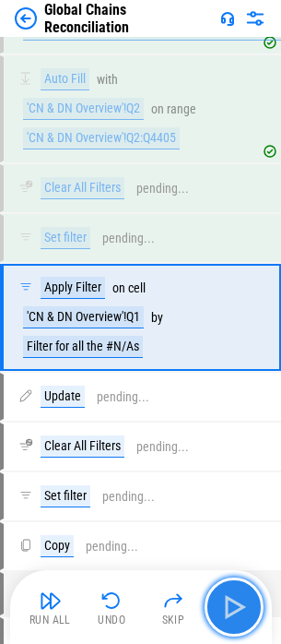 Image resolution: width=281 pixels, height=644 pixels. What do you see at coordinates (83, 347) in the screenshot?
I see `div: Filter for all the #N/As` at bounding box center [83, 347].